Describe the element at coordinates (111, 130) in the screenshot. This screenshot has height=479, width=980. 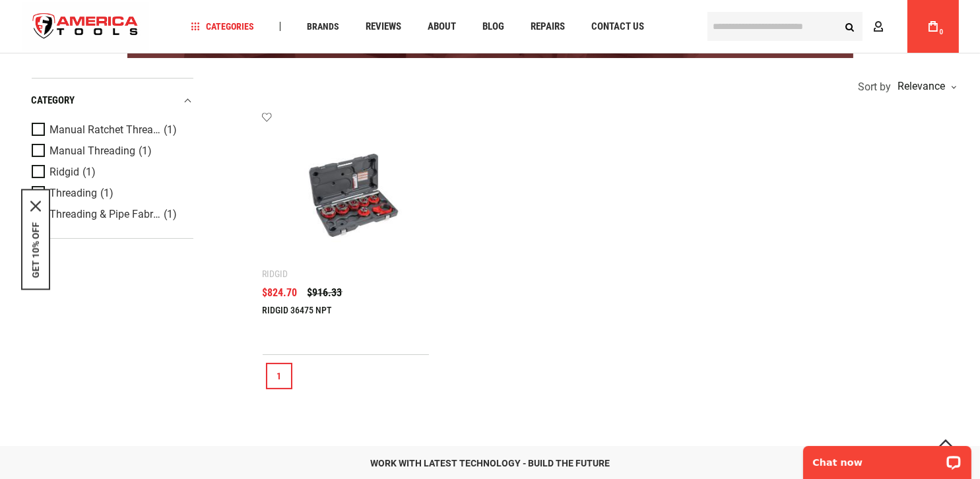
I see `a: Manual Ratchet Threaders (1)` at that location.